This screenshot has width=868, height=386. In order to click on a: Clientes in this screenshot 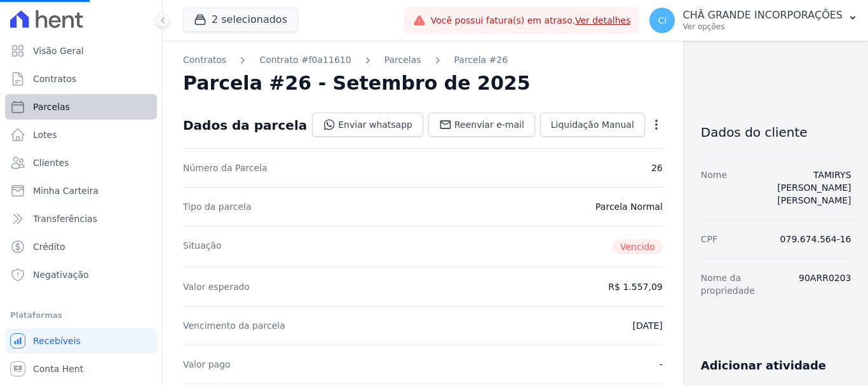, I will do `click(81, 163)`.